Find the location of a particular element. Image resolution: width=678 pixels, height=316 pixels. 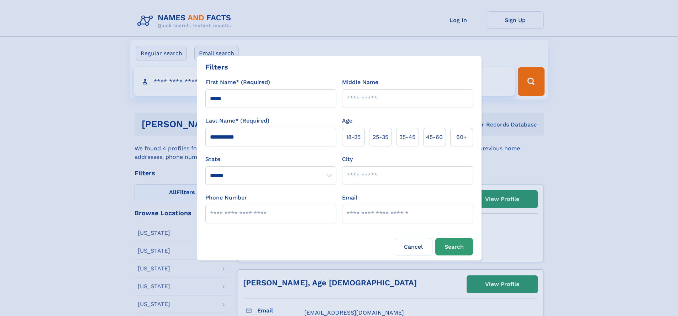

label: Phone Number is located at coordinates (226, 197).